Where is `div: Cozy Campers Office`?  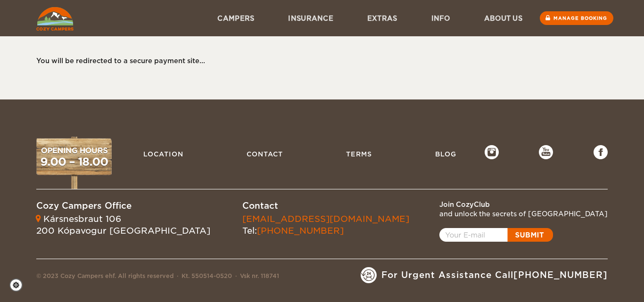
div: Cozy Campers Office is located at coordinates (123, 206).